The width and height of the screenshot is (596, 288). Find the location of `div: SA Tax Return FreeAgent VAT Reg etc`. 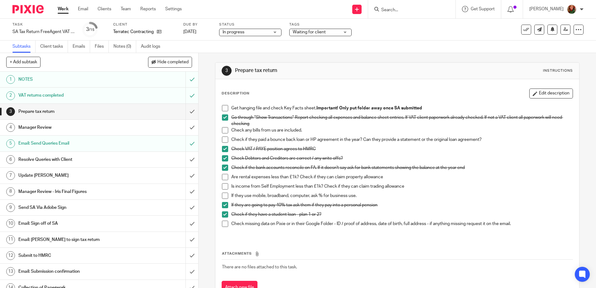

div: SA Tax Return FreeAgent VAT Reg etc is located at coordinates (44, 32).